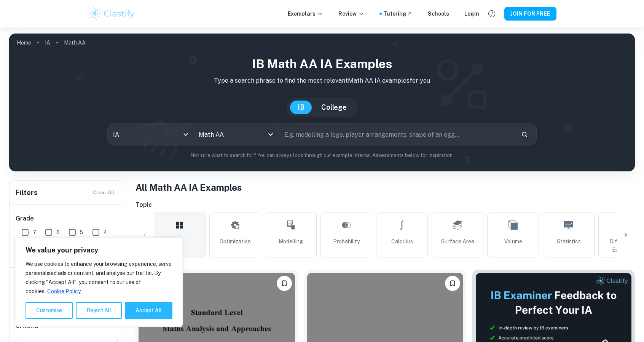 The image size is (644, 342). Describe the element at coordinates (67, 218) in the screenshot. I see `h6: Grade` at that location.